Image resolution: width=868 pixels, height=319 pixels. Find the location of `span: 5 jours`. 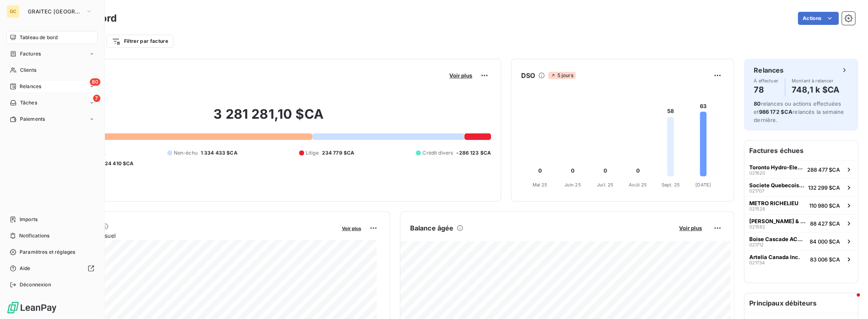

span: 5 jours is located at coordinates (562, 76).